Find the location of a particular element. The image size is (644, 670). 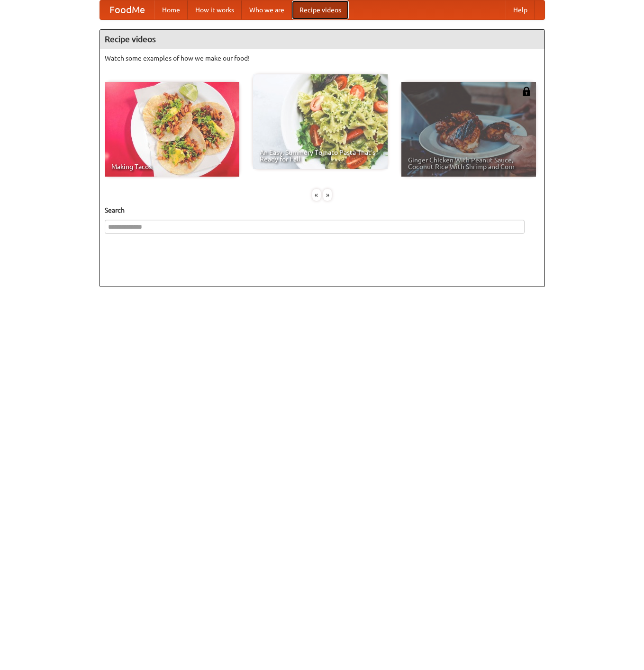

span: Making Tacos is located at coordinates (172, 166).